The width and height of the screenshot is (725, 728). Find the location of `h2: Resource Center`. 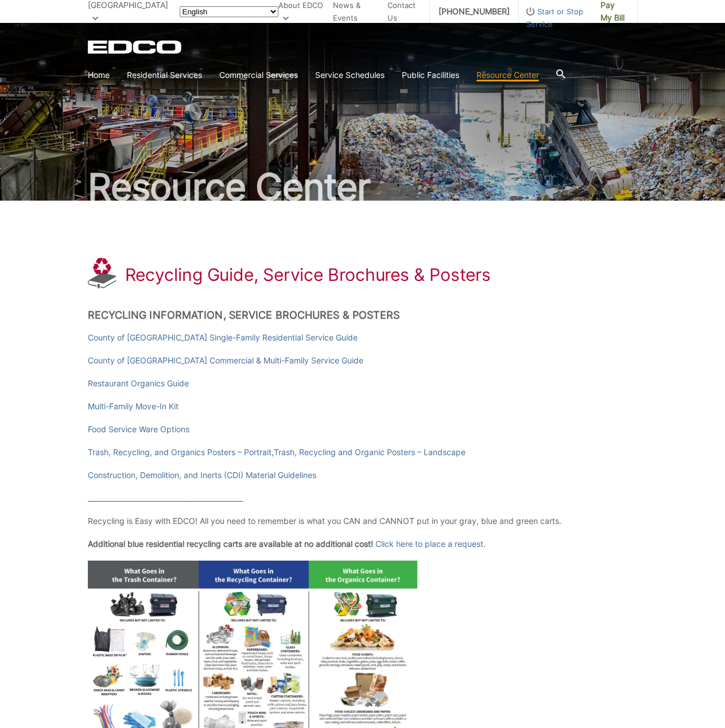

h2: Resource Center is located at coordinates (362, 187).